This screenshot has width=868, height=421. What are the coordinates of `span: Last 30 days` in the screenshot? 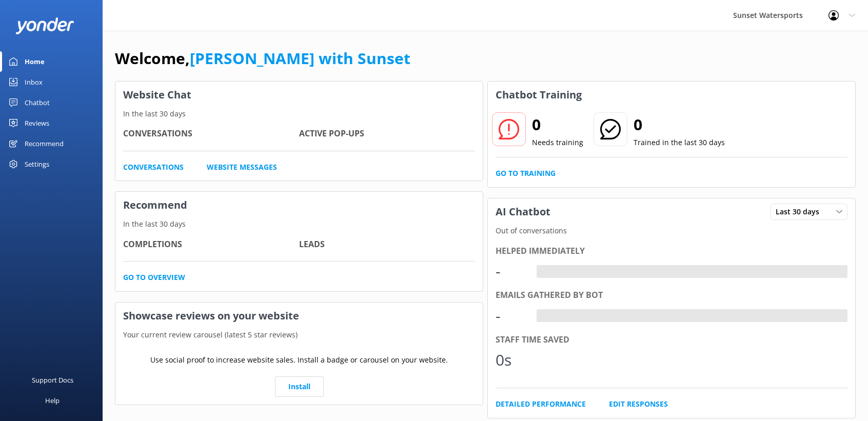 It's located at (800, 212).